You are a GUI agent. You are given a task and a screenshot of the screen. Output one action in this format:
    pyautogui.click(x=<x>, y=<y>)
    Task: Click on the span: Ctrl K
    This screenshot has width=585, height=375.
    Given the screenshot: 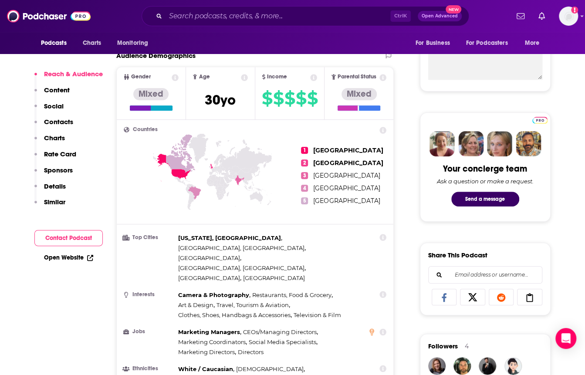 What is the action you would take?
    pyautogui.click(x=400, y=16)
    